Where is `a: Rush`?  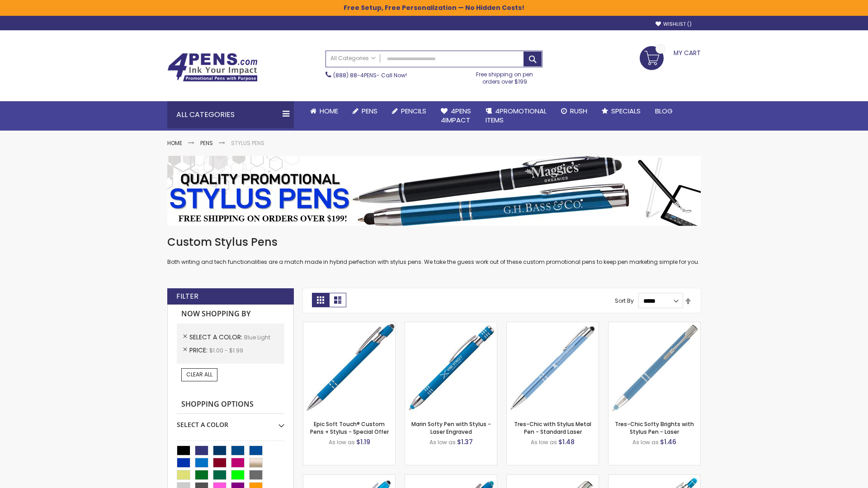 a: Rush is located at coordinates (574, 111).